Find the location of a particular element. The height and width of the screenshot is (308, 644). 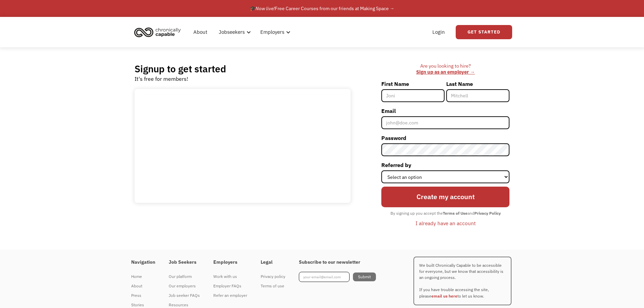

h4: Subscribe to our newsletter is located at coordinates (337, 262).